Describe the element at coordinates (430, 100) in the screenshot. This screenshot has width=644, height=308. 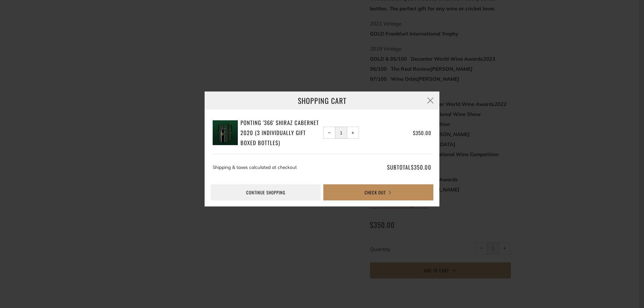
I see `button: Close (Esc)` at that location.